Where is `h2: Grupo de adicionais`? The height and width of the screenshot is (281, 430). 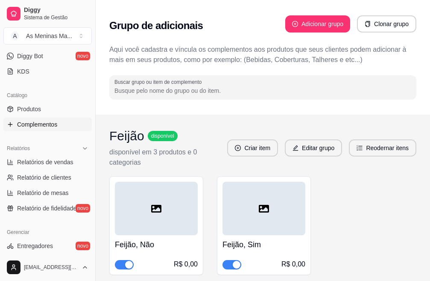
h2: Grupo de adicionais is located at coordinates (156, 26).